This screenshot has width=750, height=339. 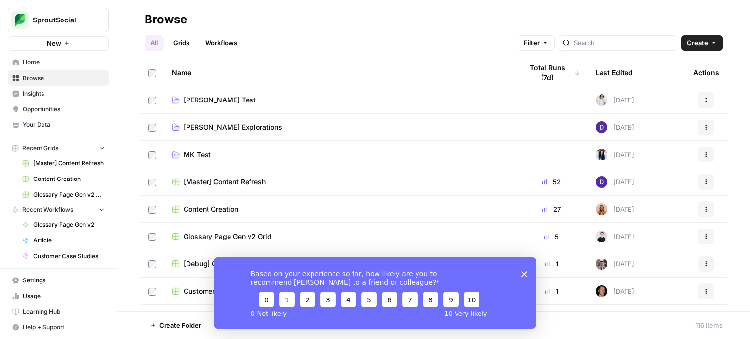 What do you see at coordinates (58, 312) in the screenshot?
I see `a: Learning Hub` at bounding box center [58, 312].